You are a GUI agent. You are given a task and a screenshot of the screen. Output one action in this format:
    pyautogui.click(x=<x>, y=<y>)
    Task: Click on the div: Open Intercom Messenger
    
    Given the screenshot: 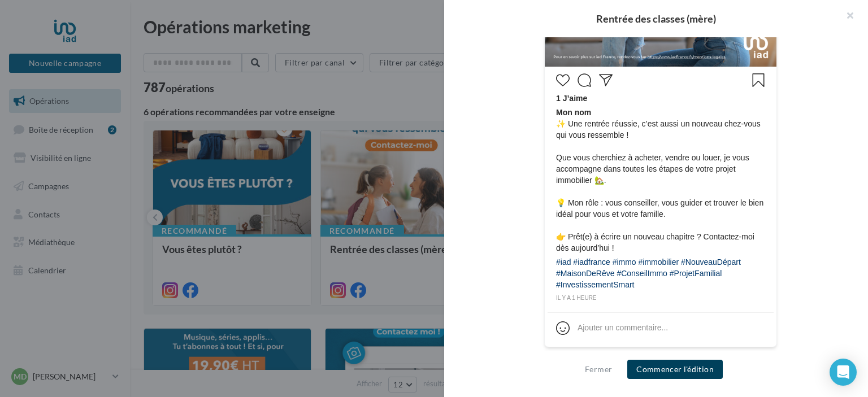 What is the action you would take?
    pyautogui.click(x=843, y=372)
    